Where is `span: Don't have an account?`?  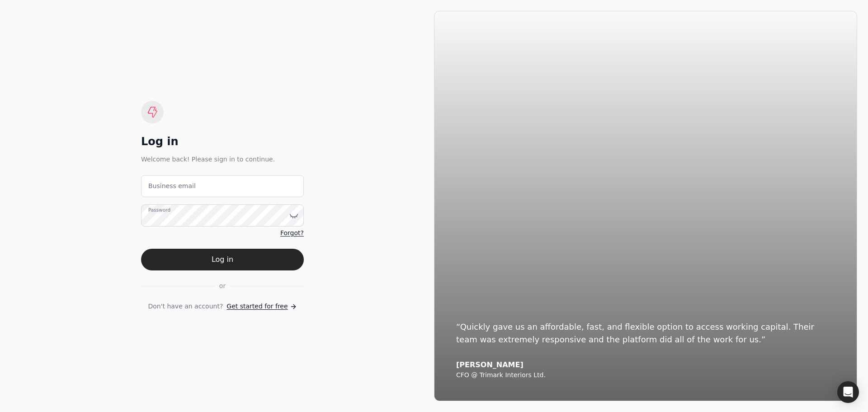
span: Don't have an account? is located at coordinates (185, 306).